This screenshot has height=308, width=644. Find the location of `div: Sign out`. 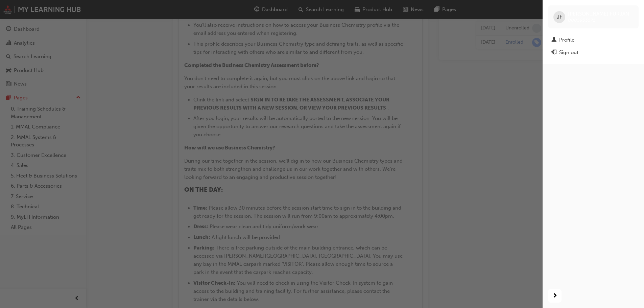

div: Sign out is located at coordinates (569, 52).